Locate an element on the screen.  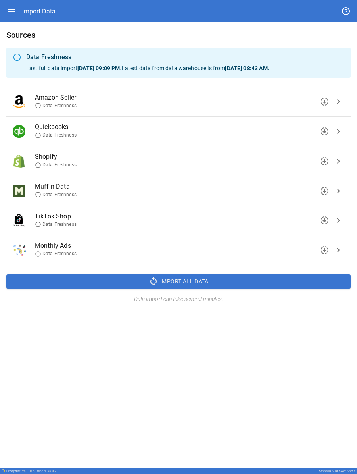
h6: Sources is located at coordinates (179, 35).